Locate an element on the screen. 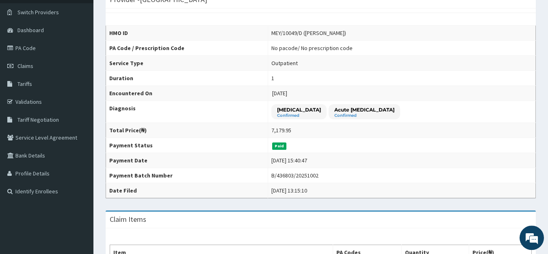 The height and width of the screenshot is (254, 548). div: B/436803/20251002 is located at coordinates (295, 175).